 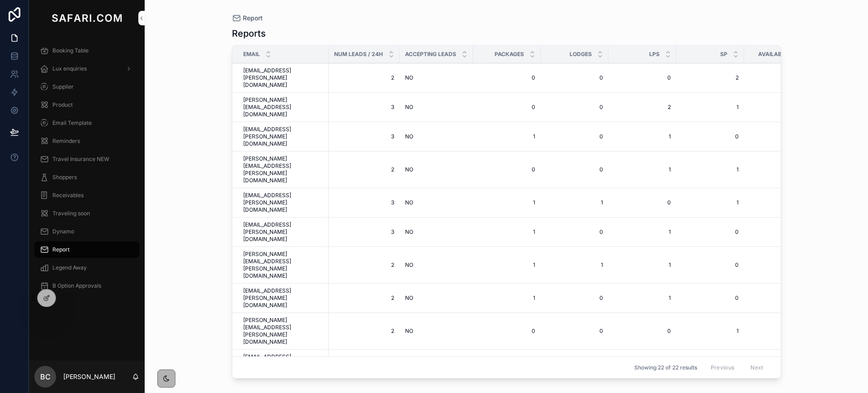 I want to click on span: Reminders, so click(x=66, y=141).